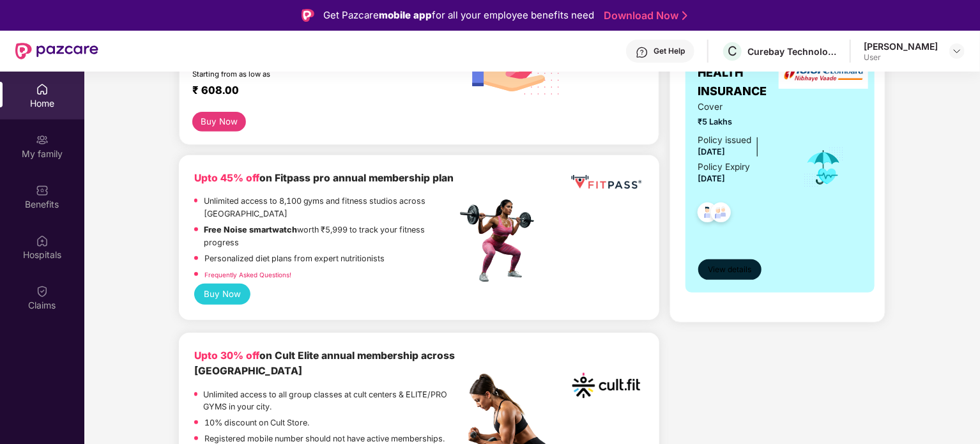 Image resolution: width=980 pixels, height=444 pixels. Describe the element at coordinates (685, 15) in the screenshot. I see `img: Stroke` at that location.